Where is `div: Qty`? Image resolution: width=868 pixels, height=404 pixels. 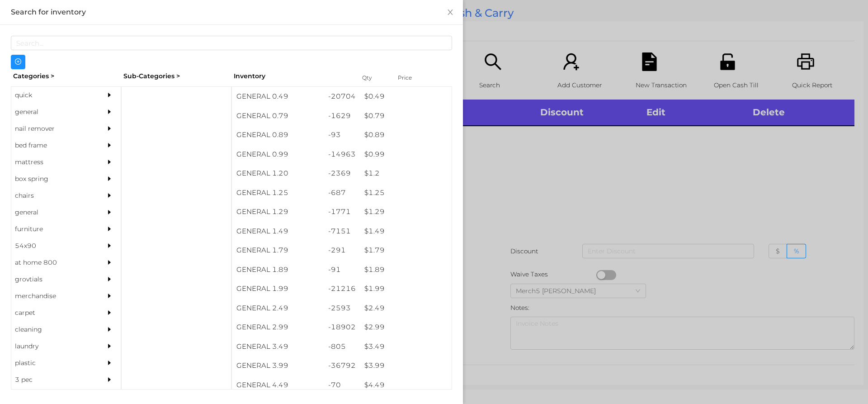 div: Qty is located at coordinates (373, 78).